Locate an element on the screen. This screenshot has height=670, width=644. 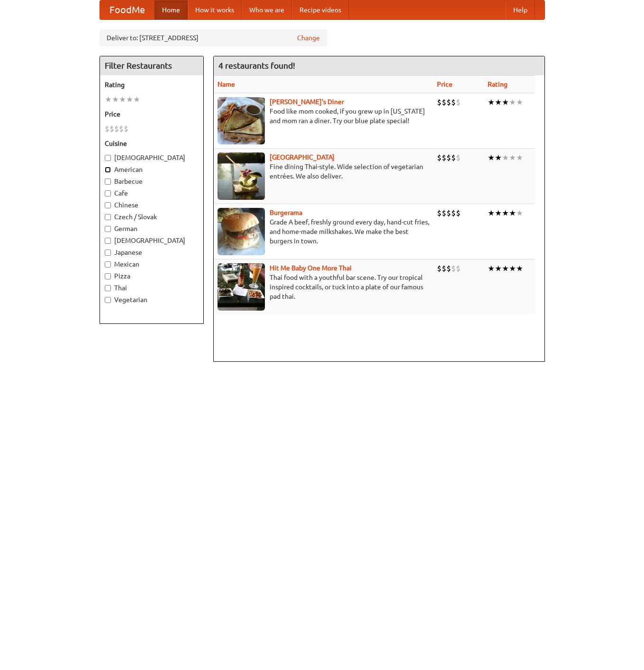
h5: Rating is located at coordinates (151, 85).